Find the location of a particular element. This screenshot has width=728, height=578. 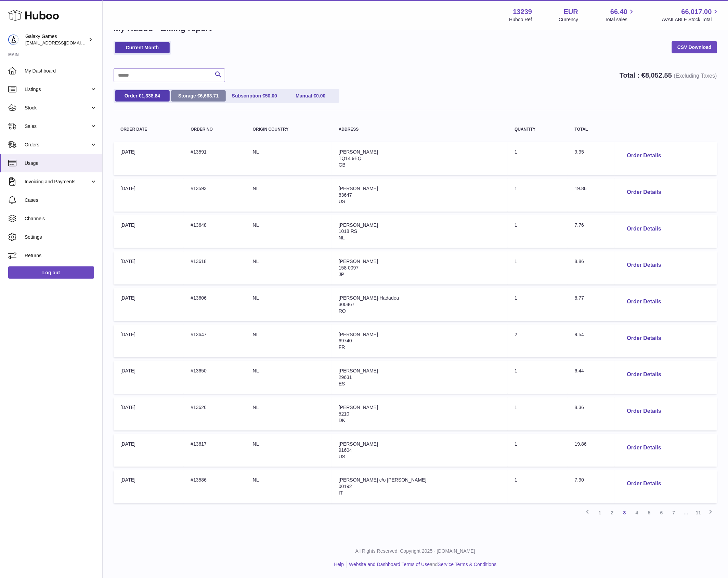

span: IT is located at coordinates (341, 494).